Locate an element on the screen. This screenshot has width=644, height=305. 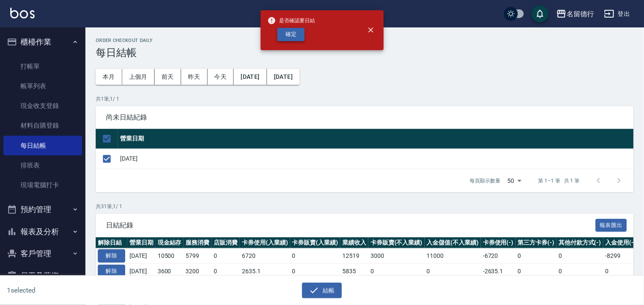
p: 第 1–1 筆 共 1 筆 is located at coordinates (559, 181).